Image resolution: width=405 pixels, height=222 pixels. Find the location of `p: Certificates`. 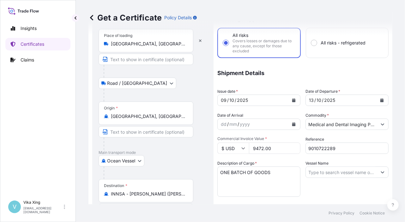

p: Certificates is located at coordinates (32, 44).